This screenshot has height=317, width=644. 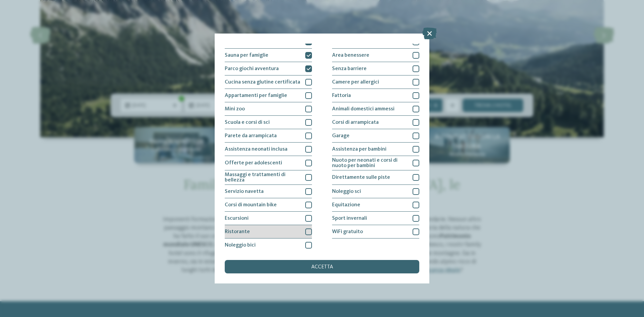 I want to click on span: Senza barriere, so click(x=349, y=69).